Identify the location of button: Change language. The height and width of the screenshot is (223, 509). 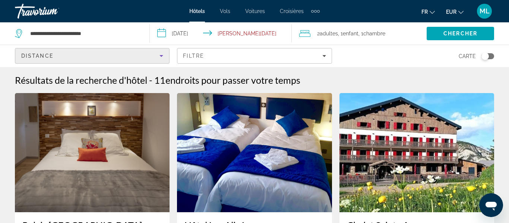
(428, 12).